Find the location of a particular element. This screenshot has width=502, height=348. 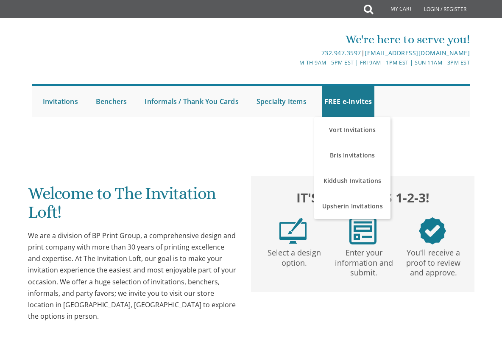

p: Enter your information and submit. is located at coordinates (364, 261).